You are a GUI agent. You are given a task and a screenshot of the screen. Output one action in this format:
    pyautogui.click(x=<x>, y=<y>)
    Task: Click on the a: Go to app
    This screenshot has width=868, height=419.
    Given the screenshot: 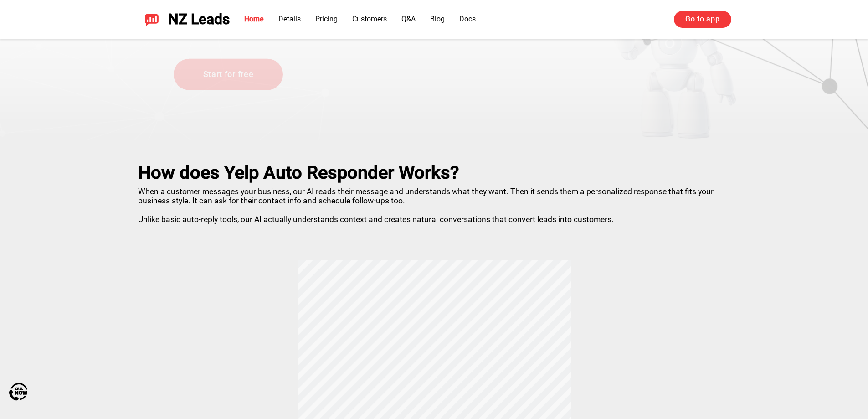 What is the action you would take?
    pyautogui.click(x=703, y=19)
    